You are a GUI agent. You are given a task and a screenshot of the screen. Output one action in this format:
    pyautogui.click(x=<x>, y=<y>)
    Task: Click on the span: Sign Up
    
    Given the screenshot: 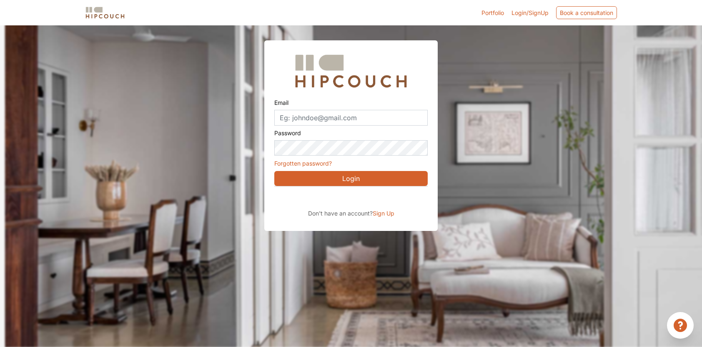 What is the action you would take?
    pyautogui.click(x=383, y=213)
    